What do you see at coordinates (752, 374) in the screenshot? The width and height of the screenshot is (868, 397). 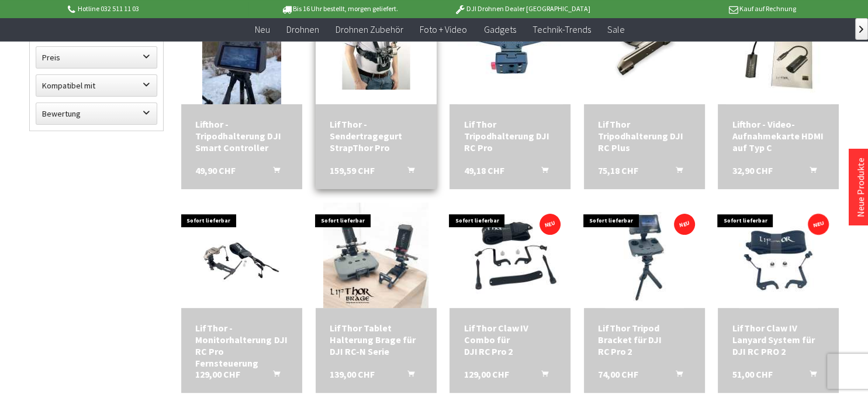 I see `span: 51,00 CHF` at bounding box center [752, 374].